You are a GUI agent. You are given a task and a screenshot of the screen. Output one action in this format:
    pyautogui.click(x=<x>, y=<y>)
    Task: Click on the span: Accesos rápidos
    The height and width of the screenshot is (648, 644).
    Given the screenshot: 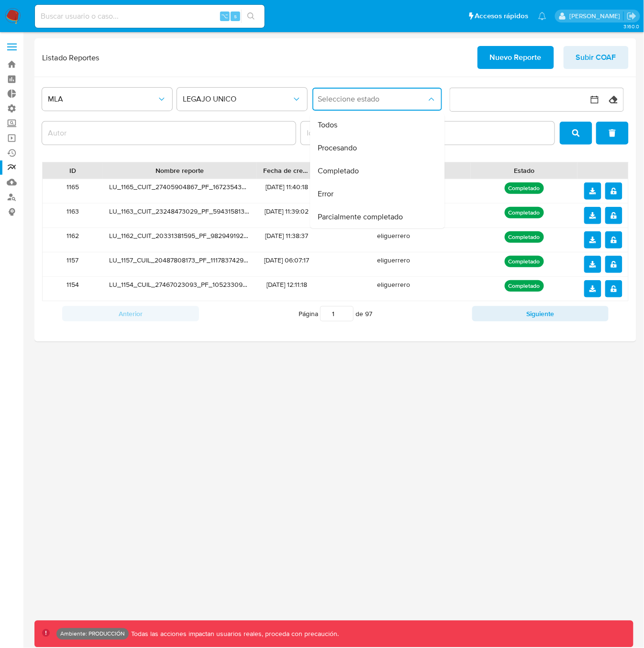 What is the action you would take?
    pyautogui.click(x=502, y=16)
    